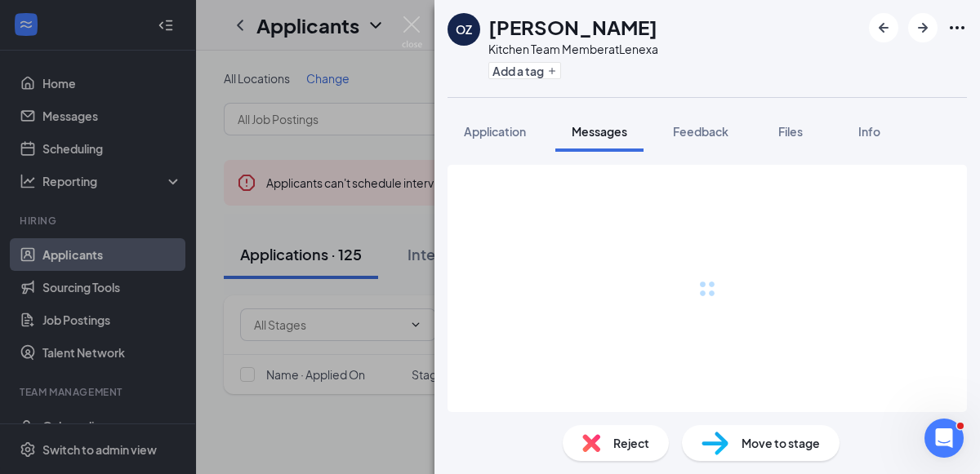 This screenshot has width=980, height=474. Describe the element at coordinates (573, 49) in the screenshot. I see `div: Kitchen Team Member at Lenexa` at that location.